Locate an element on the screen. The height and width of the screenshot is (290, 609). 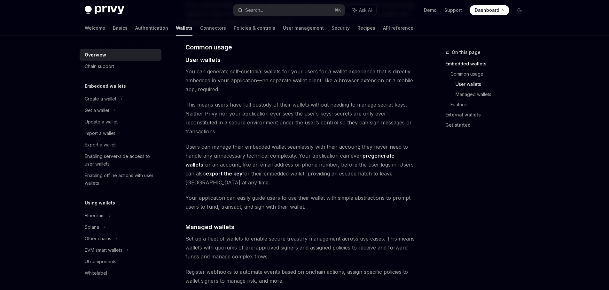
a: Welcome is located at coordinates (95, 28).